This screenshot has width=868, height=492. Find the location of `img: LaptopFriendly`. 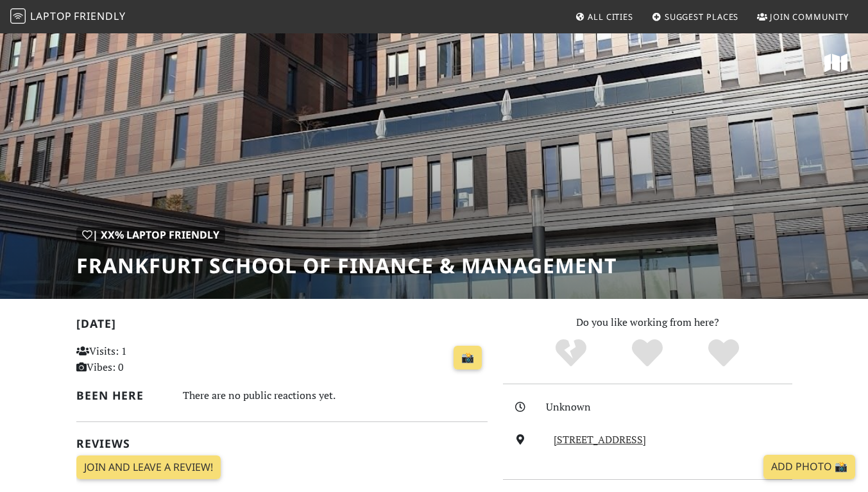

img: LaptopFriendly is located at coordinates (18, 16).